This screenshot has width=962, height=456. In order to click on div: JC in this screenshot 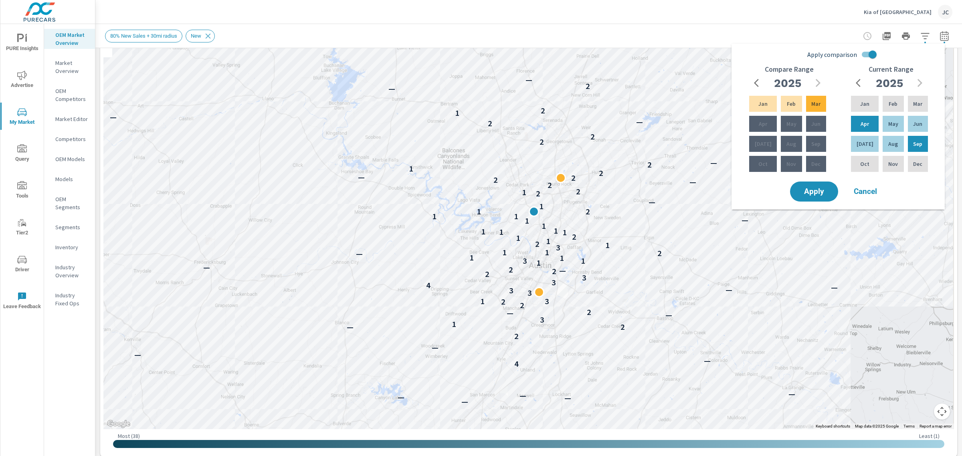, I will do `click(945, 12)`.